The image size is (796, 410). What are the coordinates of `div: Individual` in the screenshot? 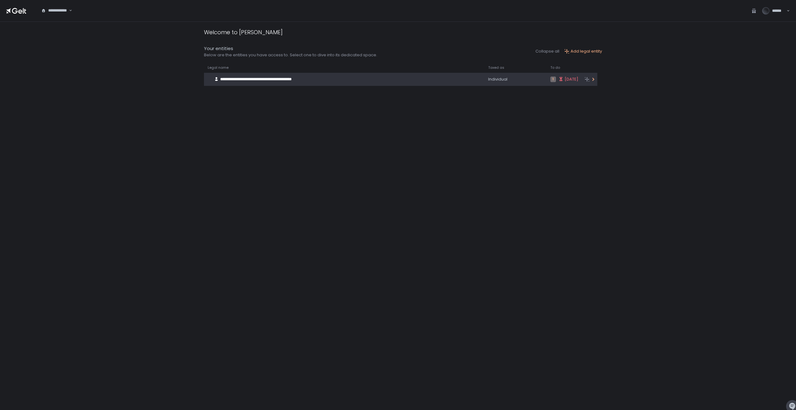 It's located at (515, 79).